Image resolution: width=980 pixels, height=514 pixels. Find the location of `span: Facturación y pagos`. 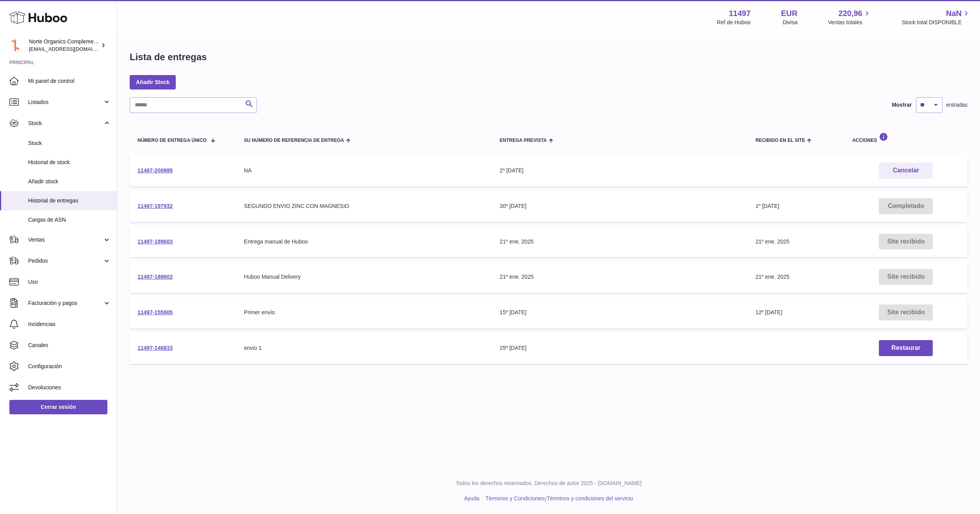

span: Facturación y pagos is located at coordinates (65, 303).